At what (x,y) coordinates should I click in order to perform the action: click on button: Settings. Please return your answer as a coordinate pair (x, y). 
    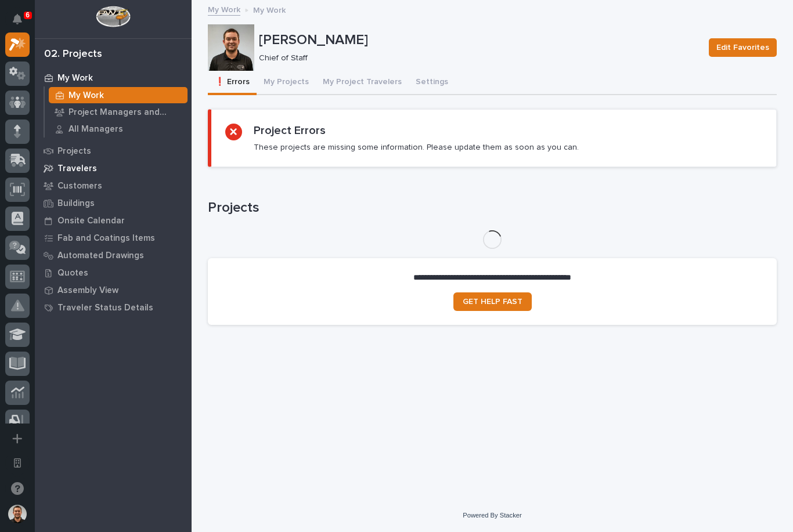
    Looking at the image, I should click on (432, 83).